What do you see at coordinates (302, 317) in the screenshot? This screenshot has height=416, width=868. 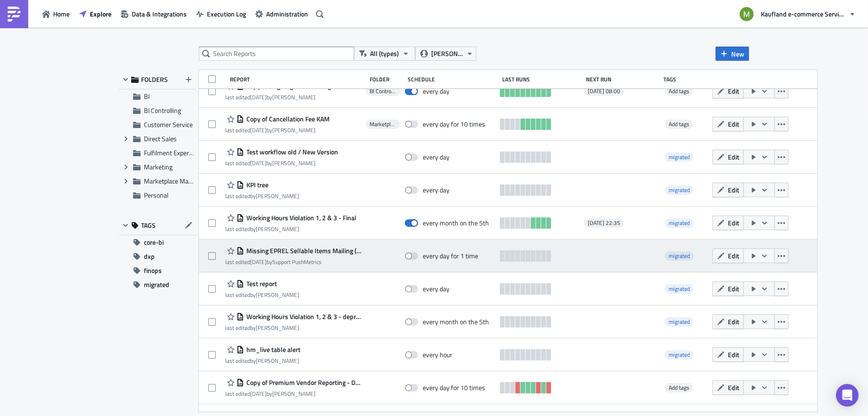 I see `span: Working Hours Violation 1, 2 & 3 - deprecate` at bounding box center [302, 317].